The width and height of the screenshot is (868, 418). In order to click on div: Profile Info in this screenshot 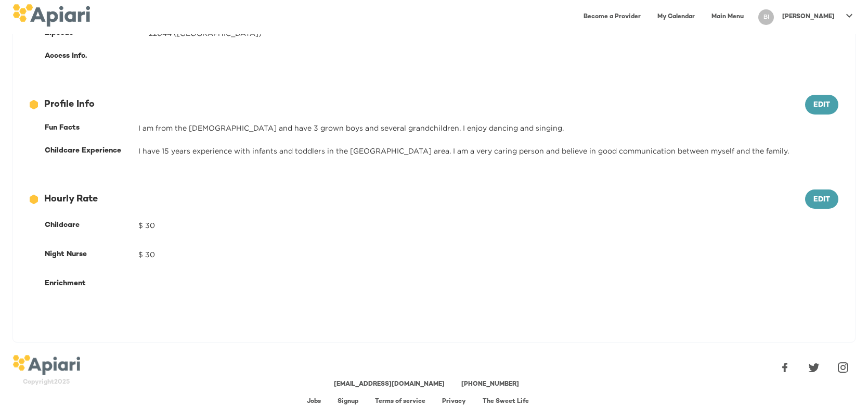, I will do `click(417, 105)`.